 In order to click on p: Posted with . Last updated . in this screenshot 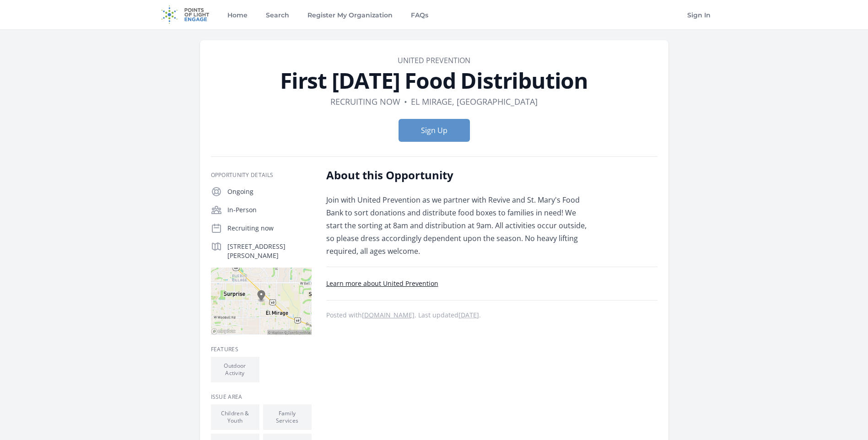, I will do `click(492, 315)`.